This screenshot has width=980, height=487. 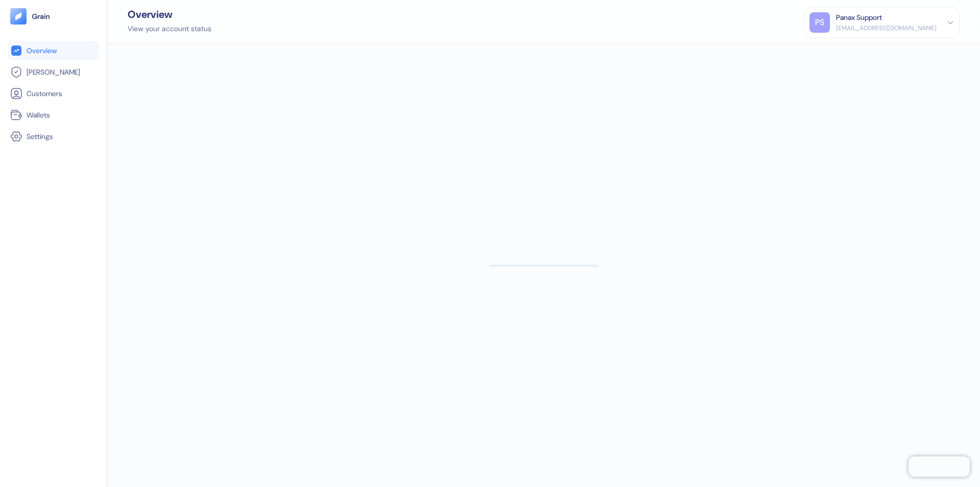 What do you see at coordinates (170, 29) in the screenshot?
I see `div: View your account status` at bounding box center [170, 29].